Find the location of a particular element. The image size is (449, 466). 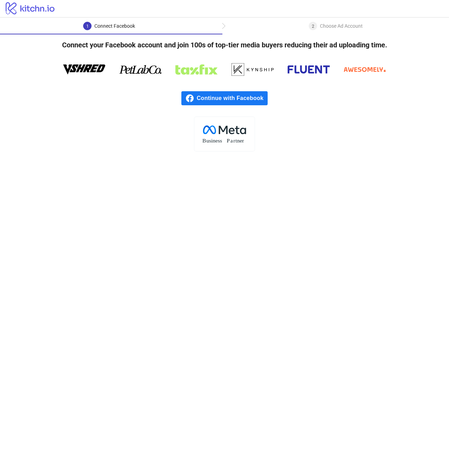

tspan: usiness is located at coordinates (214, 140).